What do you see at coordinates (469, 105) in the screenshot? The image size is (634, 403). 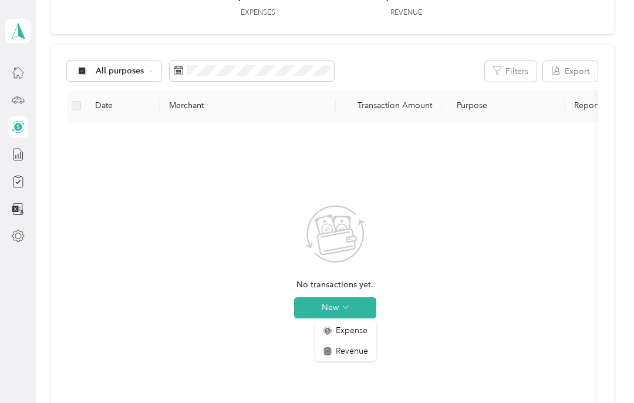 I see `span: Purpose` at bounding box center [469, 105].